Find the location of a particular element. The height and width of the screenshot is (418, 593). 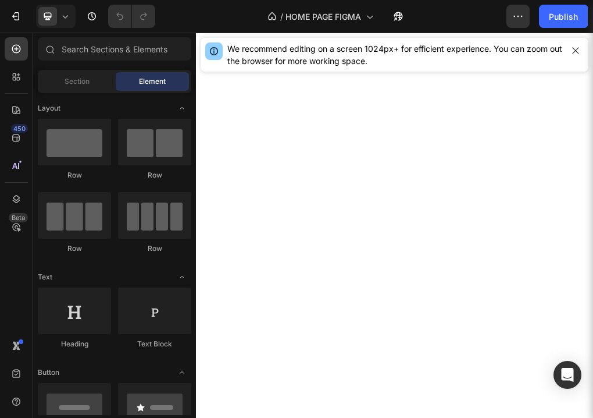

div: Text Block is located at coordinates (155, 344).